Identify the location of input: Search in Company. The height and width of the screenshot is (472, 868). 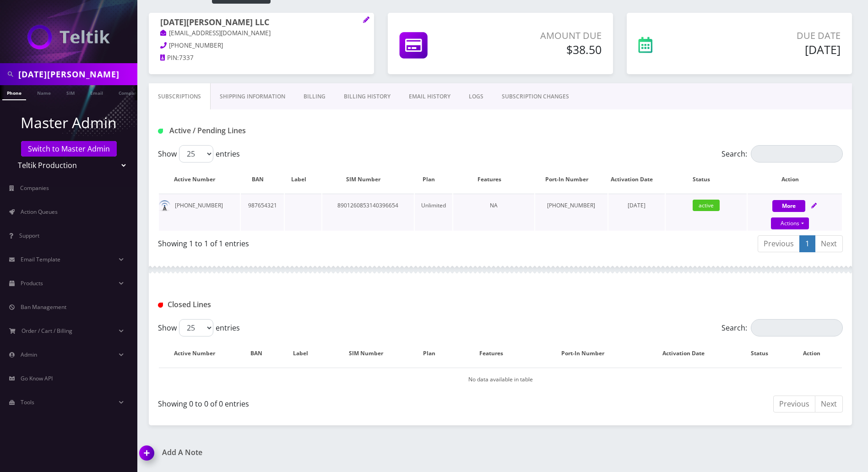
(76, 74).